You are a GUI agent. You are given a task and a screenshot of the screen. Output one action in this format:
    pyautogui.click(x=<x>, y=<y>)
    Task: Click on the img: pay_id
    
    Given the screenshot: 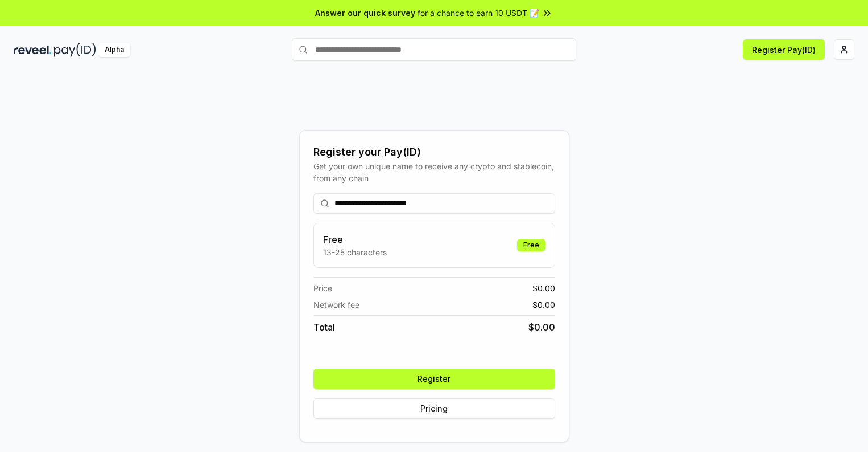 What is the action you would take?
    pyautogui.click(x=75, y=50)
    